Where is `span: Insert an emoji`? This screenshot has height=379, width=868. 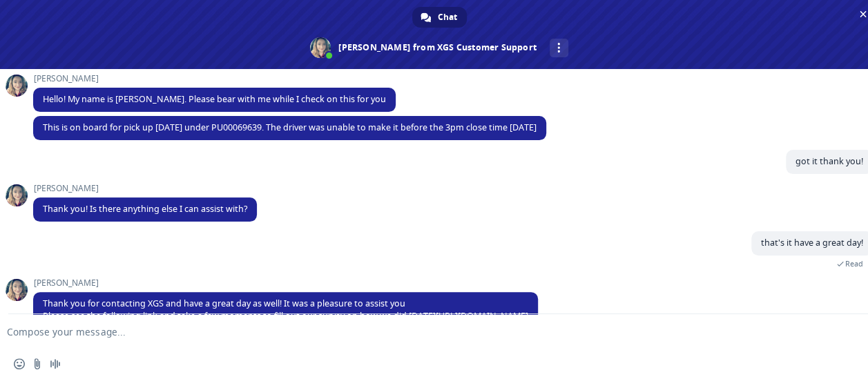
span: Insert an emoji is located at coordinates (20, 364).